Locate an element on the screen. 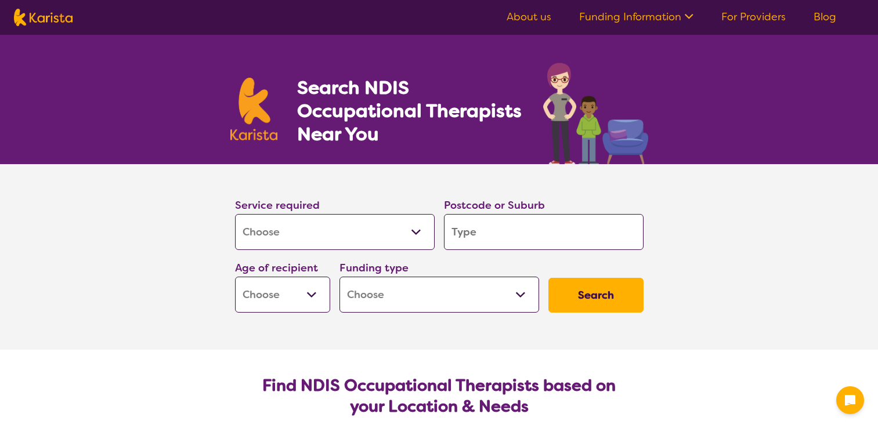  button: Search is located at coordinates (596, 295).